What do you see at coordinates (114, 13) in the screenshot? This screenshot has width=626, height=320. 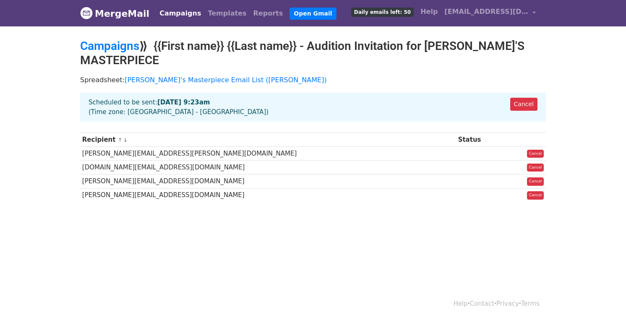 I see `a: MergeMail` at bounding box center [114, 13].